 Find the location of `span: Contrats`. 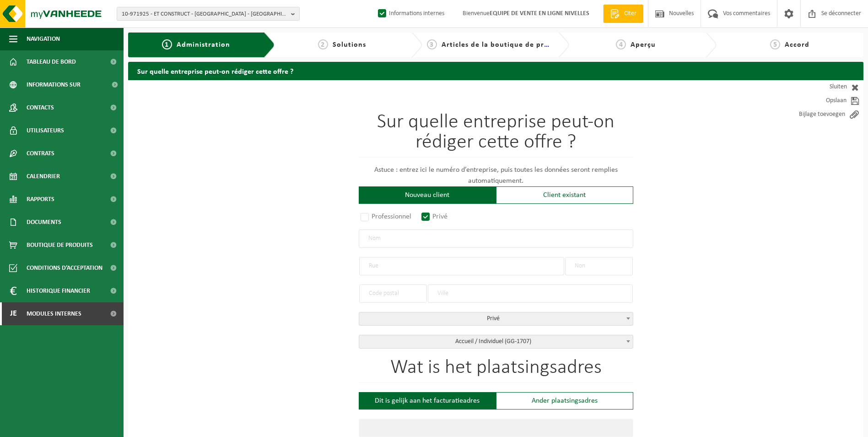

span: Contrats is located at coordinates (40, 154).